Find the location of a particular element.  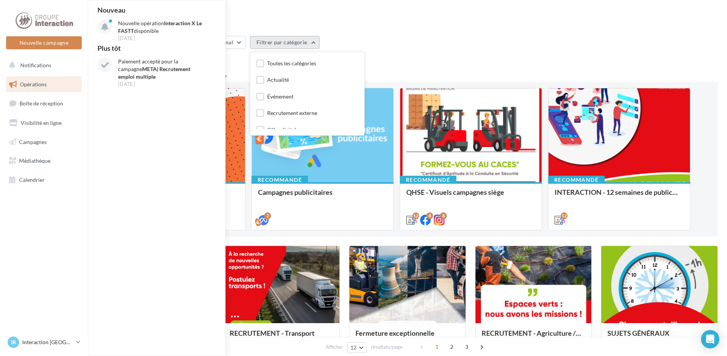

a: Visibilité en ligne is located at coordinates (44, 123).